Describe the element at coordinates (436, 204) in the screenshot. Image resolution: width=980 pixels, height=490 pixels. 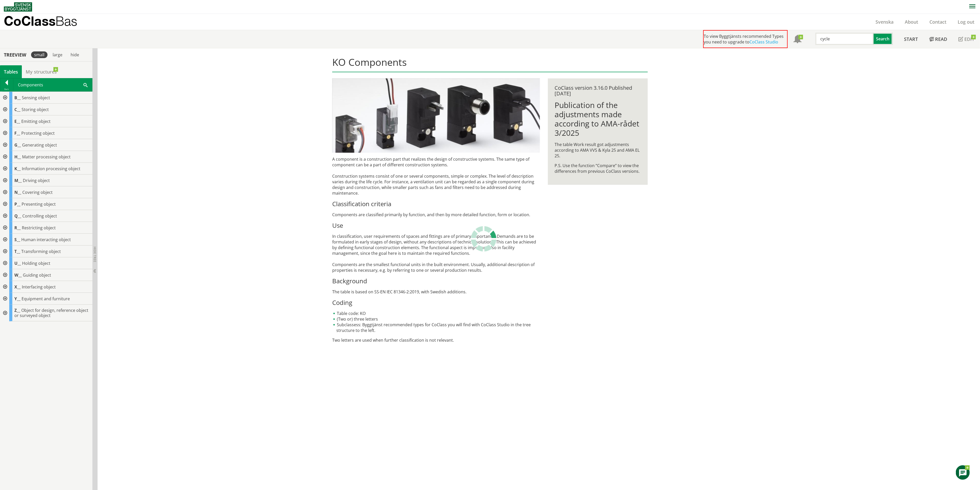
I see `h3: Classification criteria` at that location.